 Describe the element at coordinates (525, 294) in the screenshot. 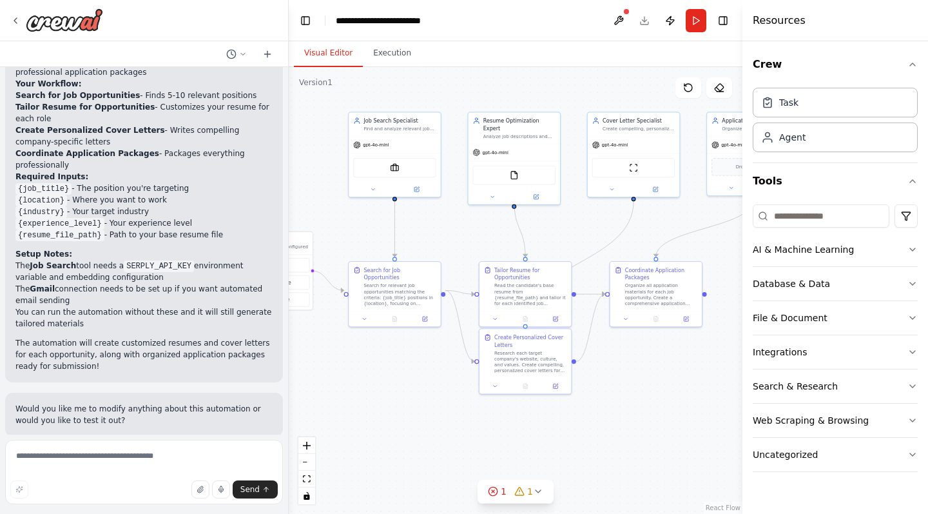

I see `div: Tailor Resume for OpportunitiesRead the candidate's base resume from {resume_file_path} and tailo...` at that location.